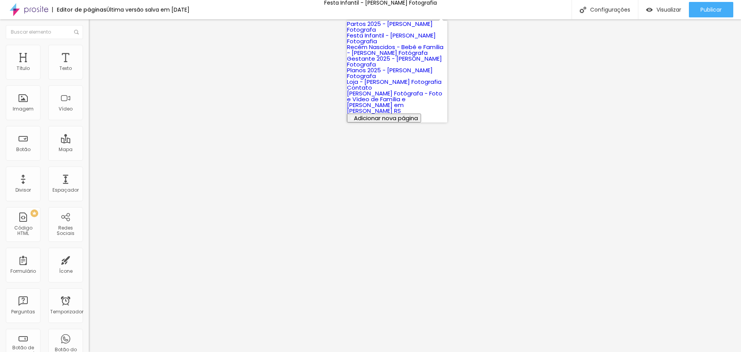 The image size is (741, 352). I want to click on font: Contato, so click(359, 87).